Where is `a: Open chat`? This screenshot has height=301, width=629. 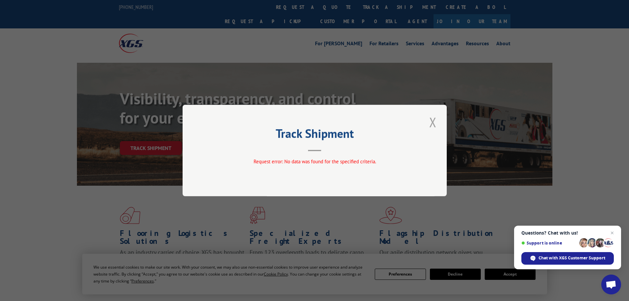
a: Open chat is located at coordinates (611, 284).